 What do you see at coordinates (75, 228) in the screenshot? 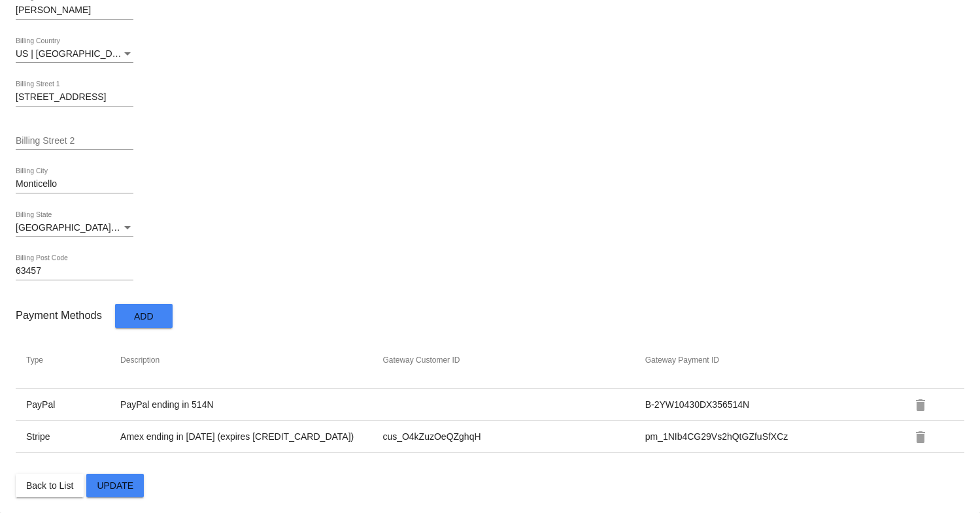
I see `mat-select: Billing State` at bounding box center [75, 228].